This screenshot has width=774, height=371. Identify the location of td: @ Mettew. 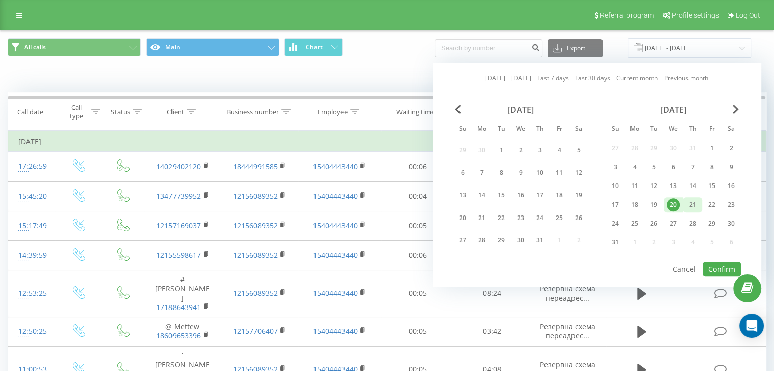
(182, 332).